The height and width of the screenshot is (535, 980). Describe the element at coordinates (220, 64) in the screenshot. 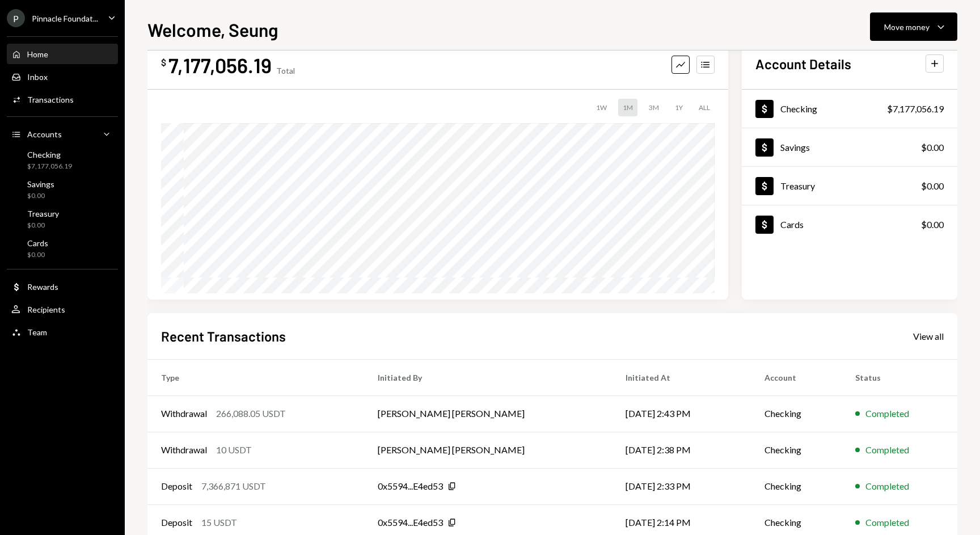

I see `div: 7,177,056.19` at that location.